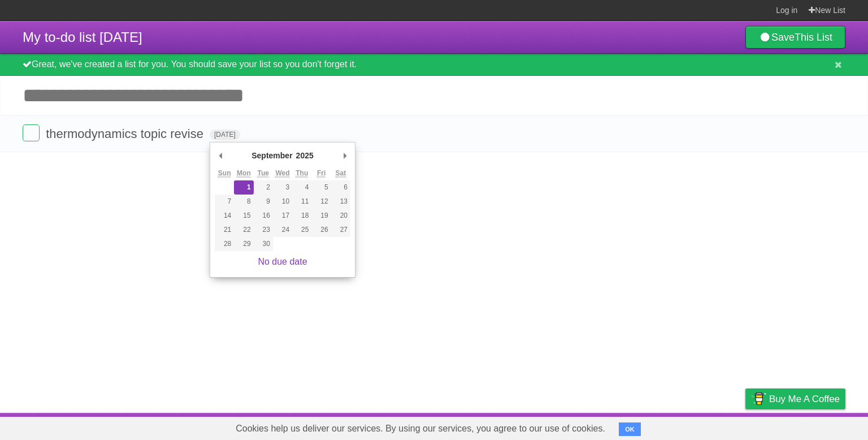 The width and height of the screenshot is (868, 440). I want to click on abbr: Friday, so click(321, 173).